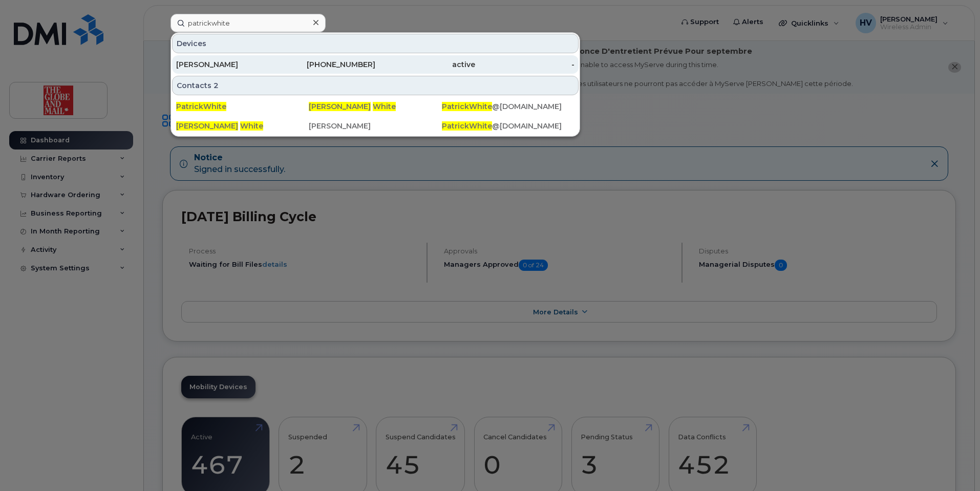 The image size is (980, 491). What do you see at coordinates (425, 65) in the screenshot?
I see `div: active` at bounding box center [425, 65].